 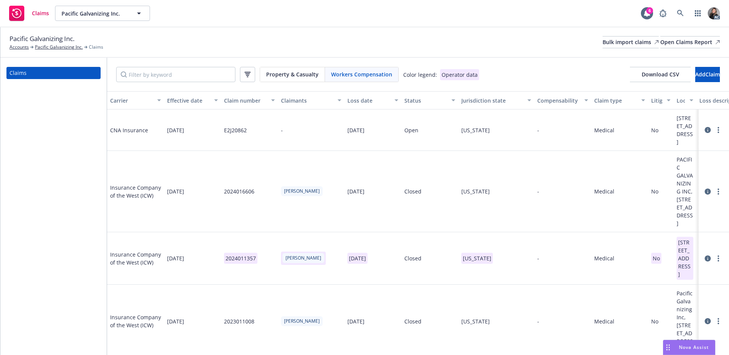 What do you see at coordinates (690, 42) in the screenshot?
I see `a: Open Claims Report` at bounding box center [690, 42].